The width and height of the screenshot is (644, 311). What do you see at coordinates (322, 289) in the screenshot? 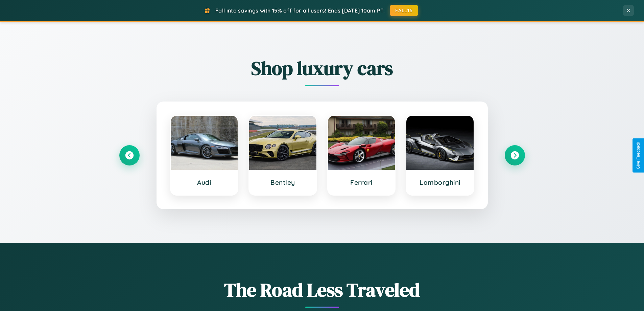
I see `h1: The Road Less Traveled` at bounding box center [322, 289].